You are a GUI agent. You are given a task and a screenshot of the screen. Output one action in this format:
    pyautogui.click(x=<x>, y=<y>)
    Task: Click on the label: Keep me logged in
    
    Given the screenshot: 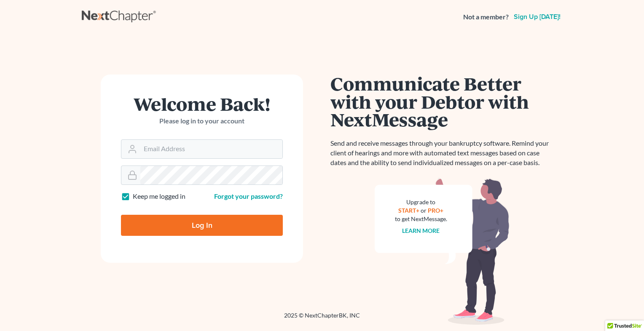 What is the action you would take?
    pyautogui.click(x=159, y=196)
    